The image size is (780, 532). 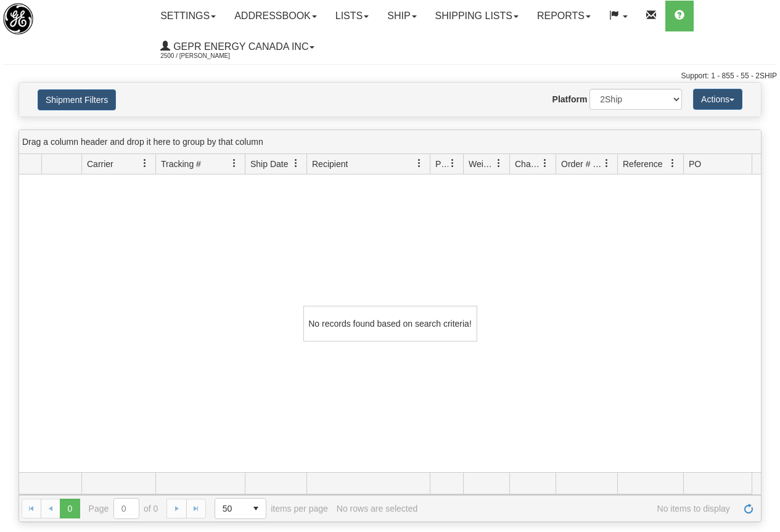 I want to click on span: Packages, so click(x=442, y=164).